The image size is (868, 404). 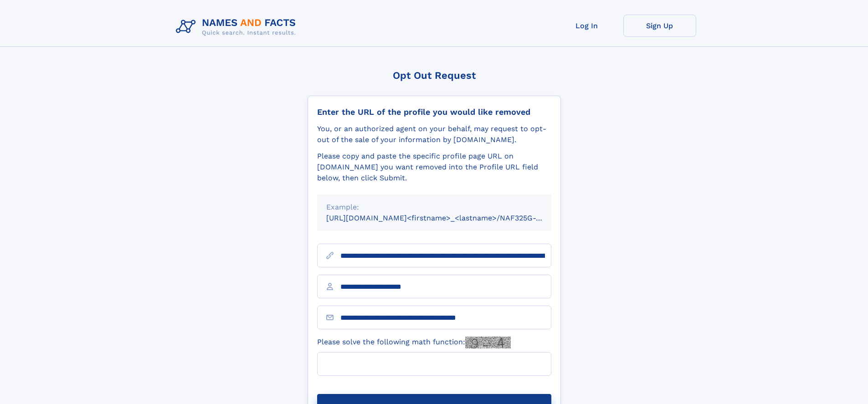 What do you see at coordinates (414, 342) in the screenshot?
I see `label: Please solve the following math function:` at bounding box center [414, 342].